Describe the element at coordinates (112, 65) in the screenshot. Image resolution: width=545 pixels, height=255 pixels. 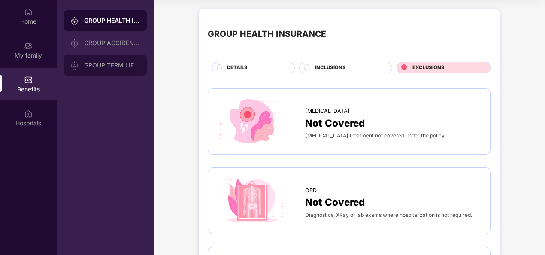
I see `div: GROUP TERM LIFE INSURANCE` at that location.